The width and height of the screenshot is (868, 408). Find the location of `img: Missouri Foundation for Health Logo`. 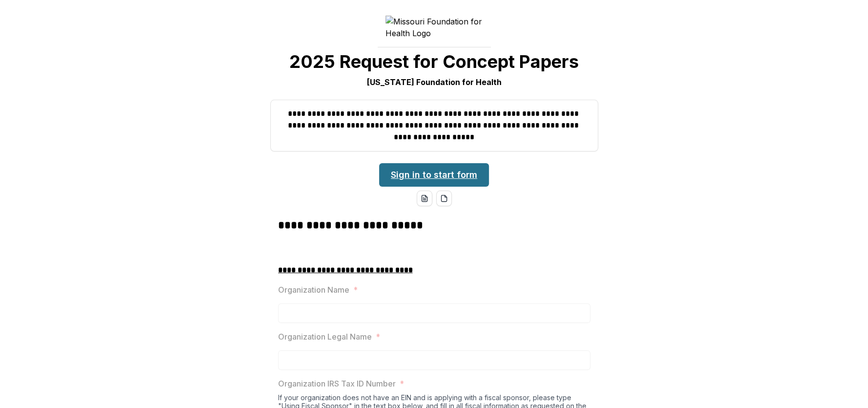

img: Missouri Foundation for Health Logo is located at coordinates (434, 28).